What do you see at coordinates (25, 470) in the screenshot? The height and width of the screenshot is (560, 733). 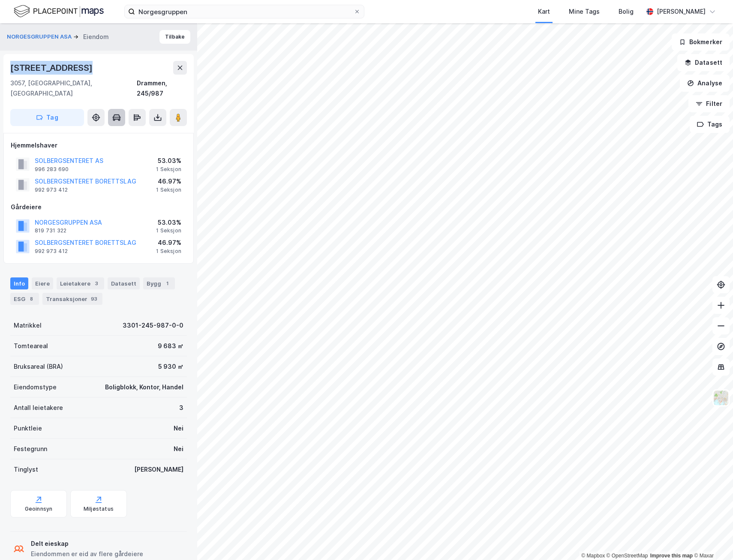 I see `div: Tinglyst` at bounding box center [25, 470].